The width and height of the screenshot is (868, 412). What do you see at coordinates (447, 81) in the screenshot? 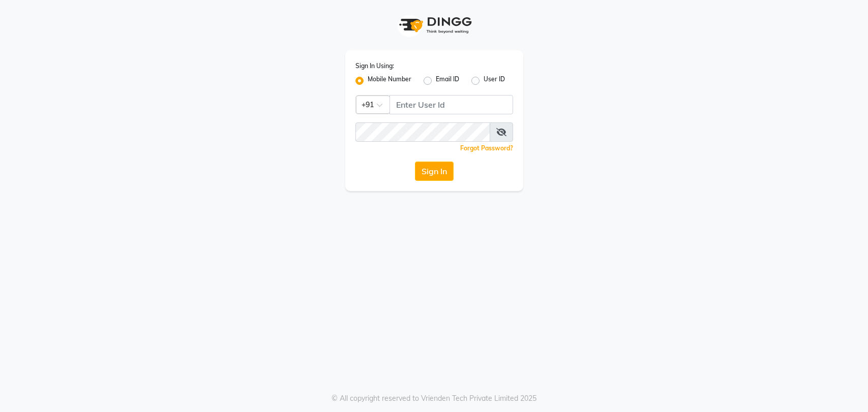
I see `label: Email ID` at bounding box center [447, 81].